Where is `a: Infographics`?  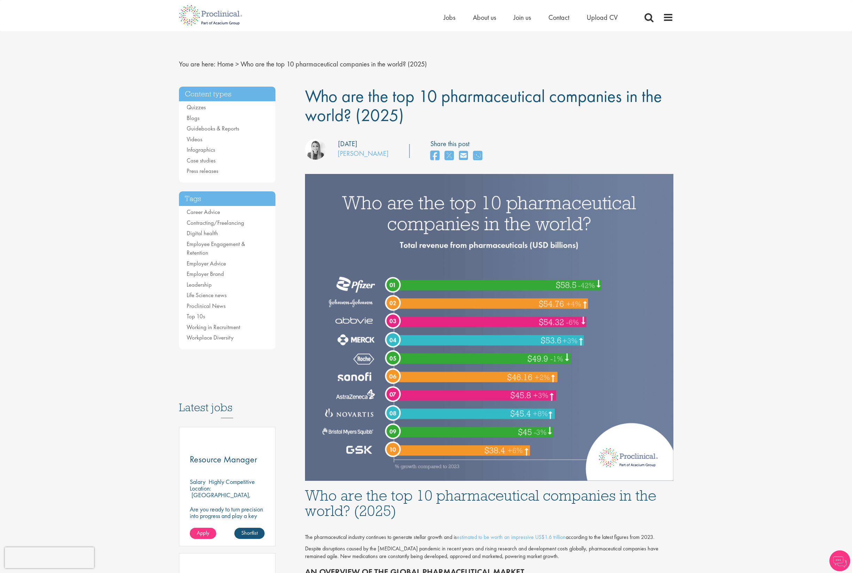 a: Infographics is located at coordinates (201, 150).